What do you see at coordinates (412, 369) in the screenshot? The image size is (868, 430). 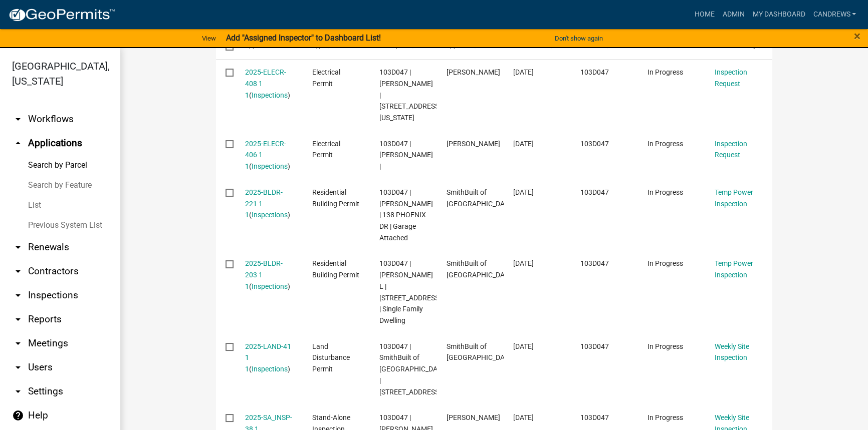 I see `span: 103D047 | SmithBuilt of Lake Oconee | 138 PHOENIX DR` at bounding box center [412, 369].